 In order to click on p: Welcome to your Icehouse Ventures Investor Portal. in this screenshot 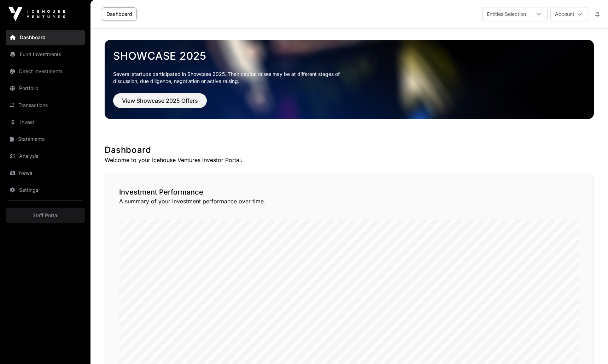, I will do `click(349, 160)`.